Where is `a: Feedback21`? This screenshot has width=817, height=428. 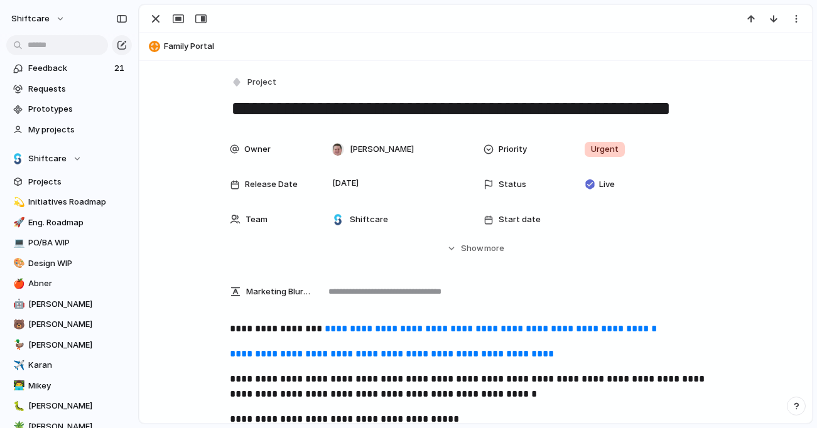 a: Feedback21 is located at coordinates (69, 68).